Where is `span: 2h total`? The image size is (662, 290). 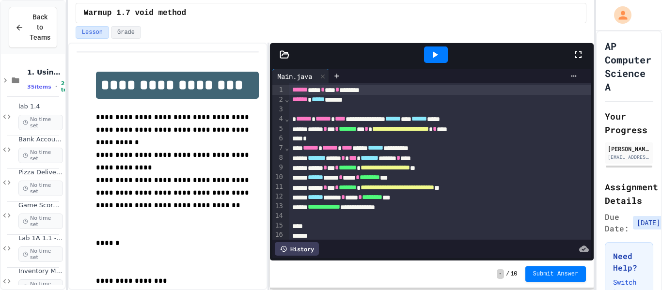
span: 2h total is located at coordinates (68, 87).